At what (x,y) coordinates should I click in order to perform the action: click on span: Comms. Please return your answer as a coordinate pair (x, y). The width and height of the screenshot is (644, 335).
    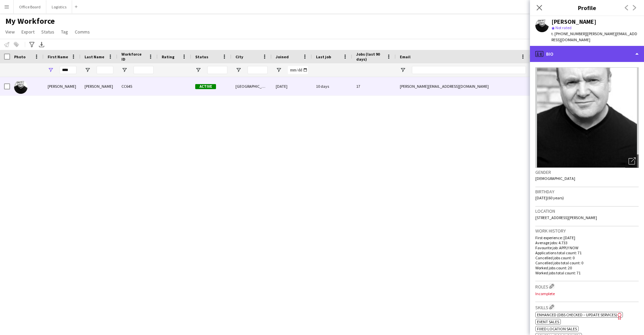
    Looking at the image, I should click on (82, 32).